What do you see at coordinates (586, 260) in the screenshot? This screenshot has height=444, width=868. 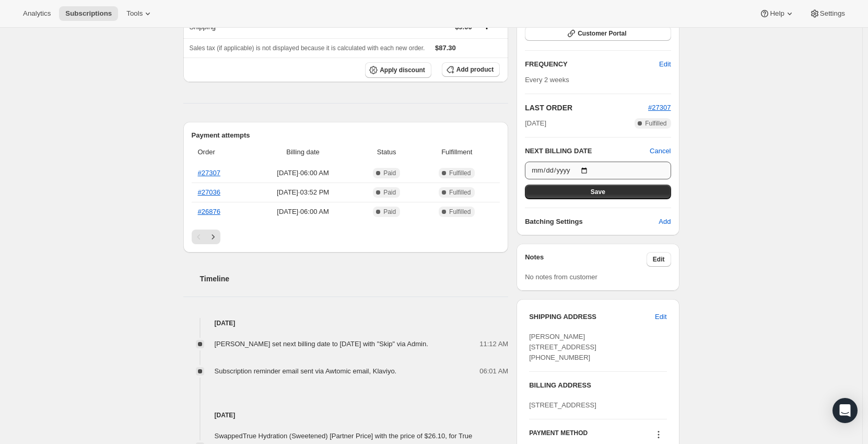 I see `h3: Notes` at bounding box center [586, 260].